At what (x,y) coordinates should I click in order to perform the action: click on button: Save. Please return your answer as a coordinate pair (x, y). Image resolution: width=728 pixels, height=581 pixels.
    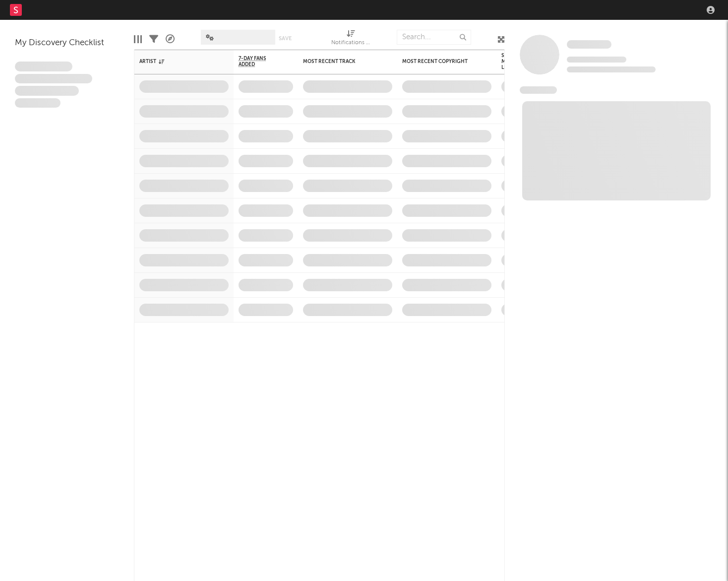
    Looking at the image, I should click on (285, 38).